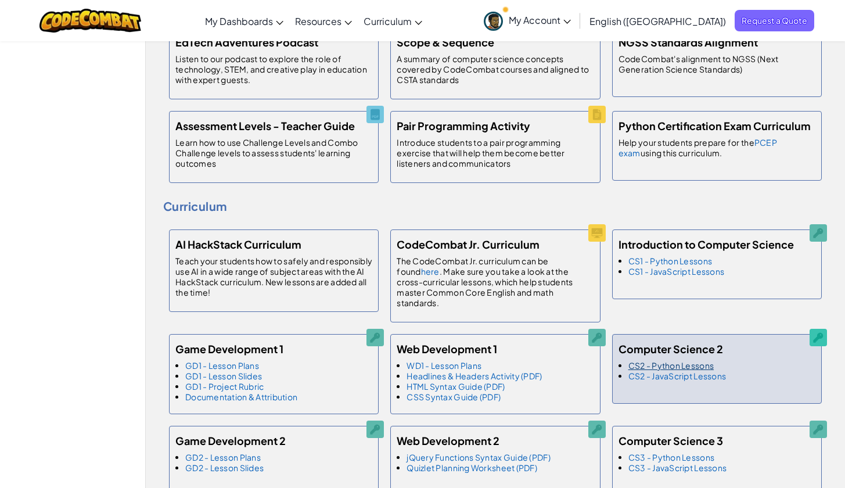 The width and height of the screenshot is (845, 488). What do you see at coordinates (238, 244) in the screenshot?
I see `h5: AI HackStack Curriculum` at bounding box center [238, 244].